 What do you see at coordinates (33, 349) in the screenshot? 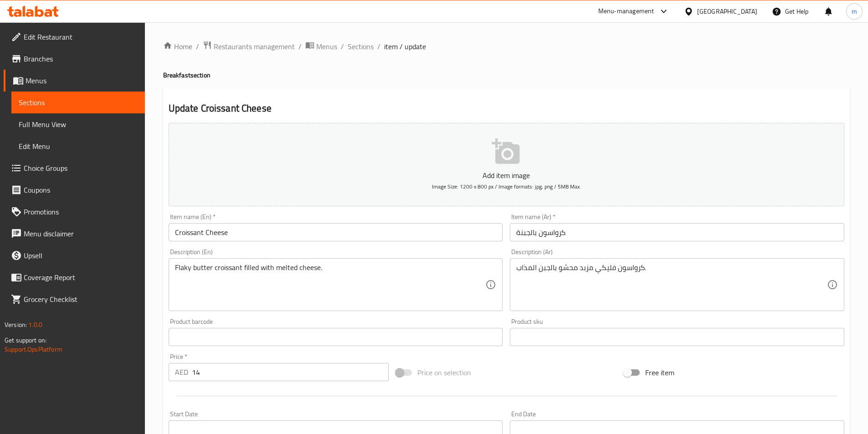
I see `a: Support.OpsPlatform` at bounding box center [33, 349].